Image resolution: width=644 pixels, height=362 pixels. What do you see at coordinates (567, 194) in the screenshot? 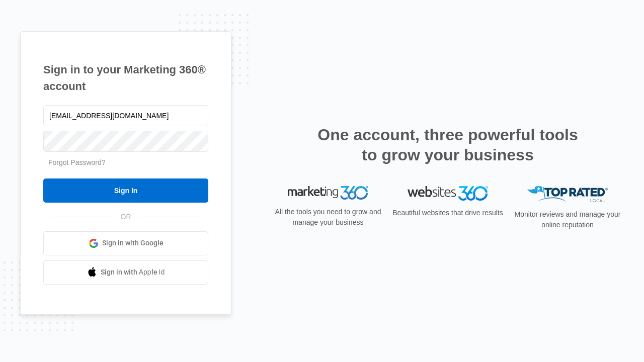
I see `img: Top Rated Local` at bounding box center [567, 194].